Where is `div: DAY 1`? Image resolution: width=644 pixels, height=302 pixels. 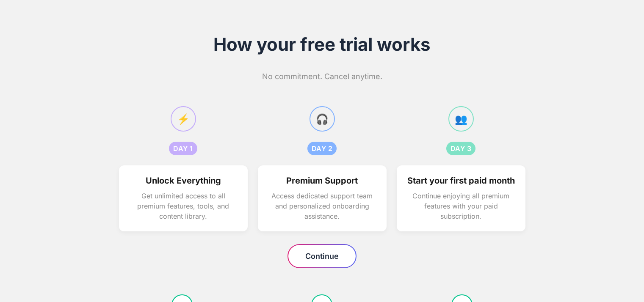
div: DAY 1 is located at coordinates (183, 149).